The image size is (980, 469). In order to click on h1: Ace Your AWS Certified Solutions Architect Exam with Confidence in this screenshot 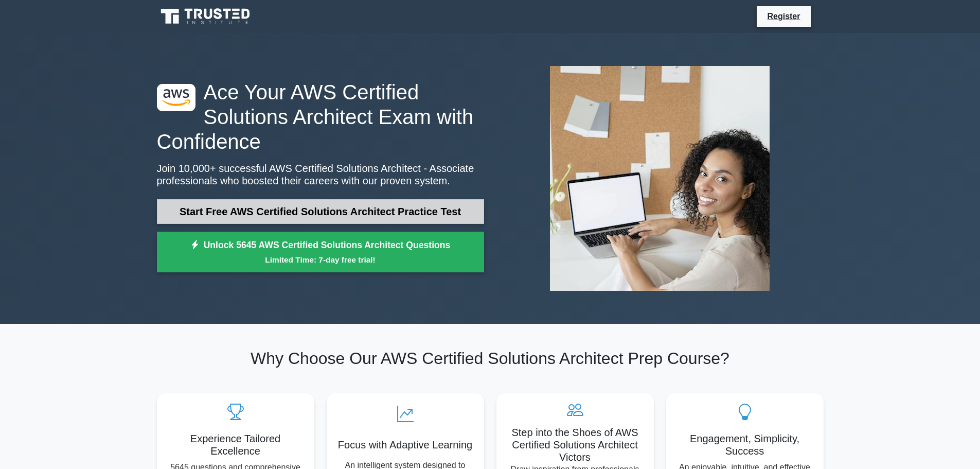, I will do `click(320, 117)`.